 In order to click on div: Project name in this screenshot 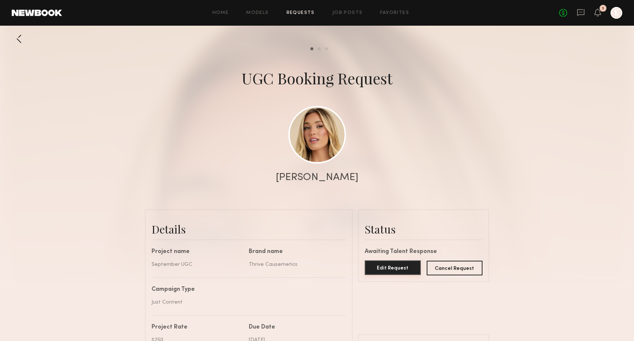, I will do `click(197, 252)`.